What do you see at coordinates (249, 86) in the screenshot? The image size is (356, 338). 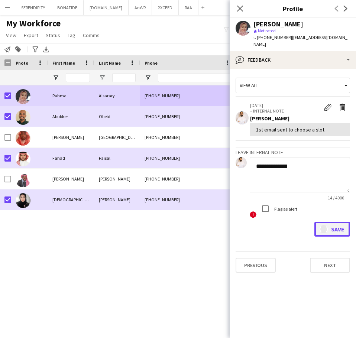 I see `span: View all` at bounding box center [249, 86].